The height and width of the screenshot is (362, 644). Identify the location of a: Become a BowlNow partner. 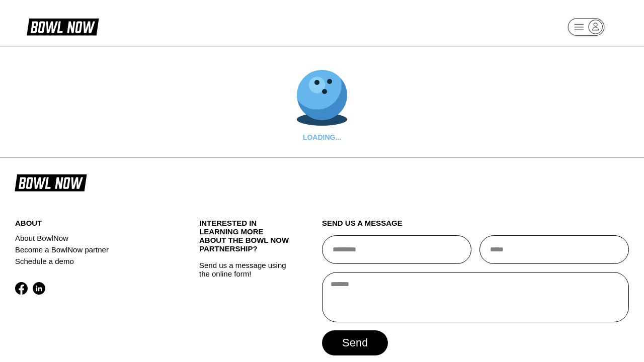
(91, 249).